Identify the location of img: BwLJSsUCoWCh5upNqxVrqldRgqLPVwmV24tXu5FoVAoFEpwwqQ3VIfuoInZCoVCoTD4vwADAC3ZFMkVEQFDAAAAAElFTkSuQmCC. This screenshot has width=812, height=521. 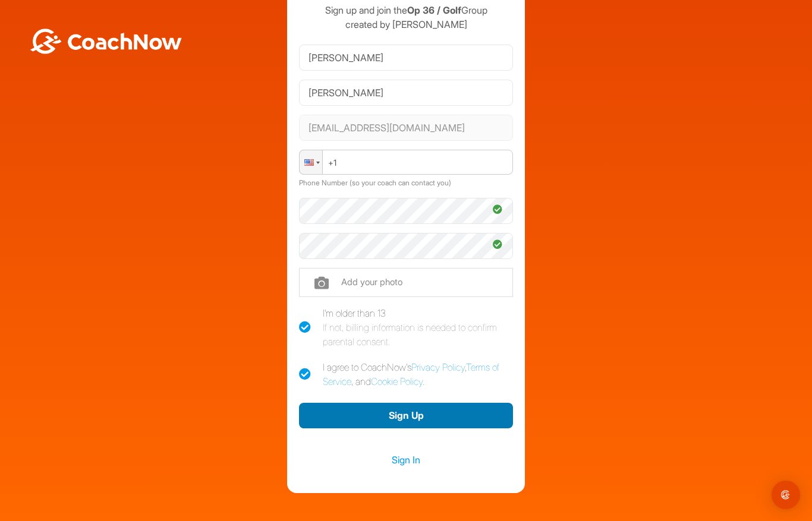
(106, 41).